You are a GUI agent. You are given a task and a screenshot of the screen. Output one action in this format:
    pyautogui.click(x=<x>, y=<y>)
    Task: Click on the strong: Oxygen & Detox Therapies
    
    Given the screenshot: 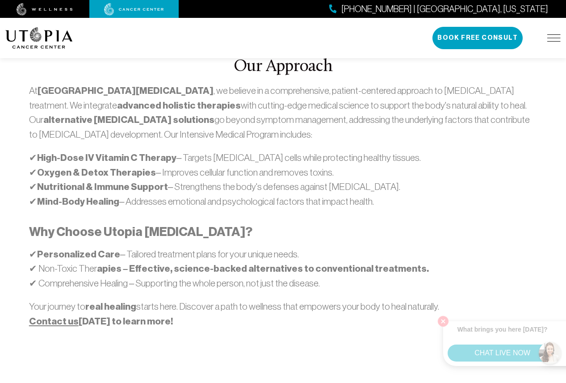 What is the action you would take?
    pyautogui.click(x=96, y=172)
    